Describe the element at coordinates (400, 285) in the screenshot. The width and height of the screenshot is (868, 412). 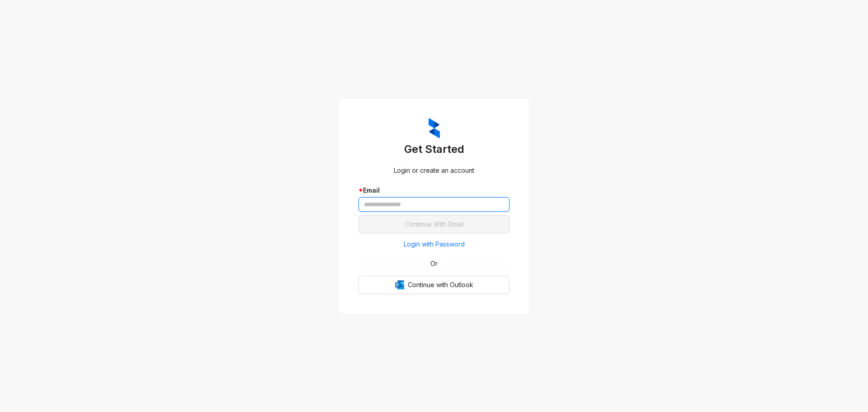
I see `img: Outlook` at that location.